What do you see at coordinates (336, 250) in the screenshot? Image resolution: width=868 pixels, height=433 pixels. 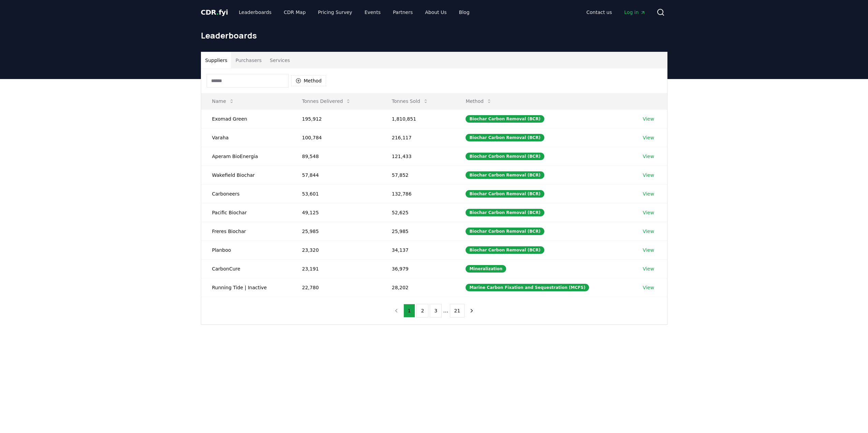 I see `td: 23,320` at bounding box center [336, 250].